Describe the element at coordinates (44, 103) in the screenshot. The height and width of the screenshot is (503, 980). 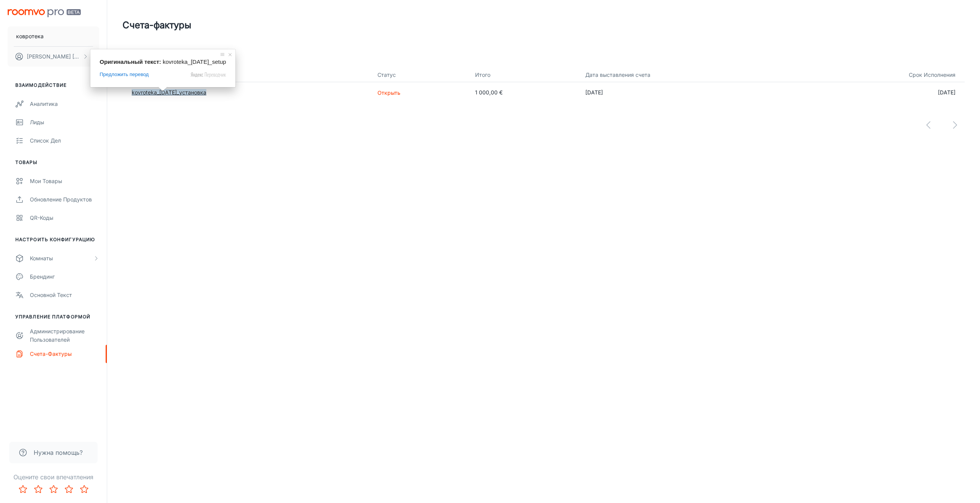
I see `ya-tr-span: Аналитика` at that location.